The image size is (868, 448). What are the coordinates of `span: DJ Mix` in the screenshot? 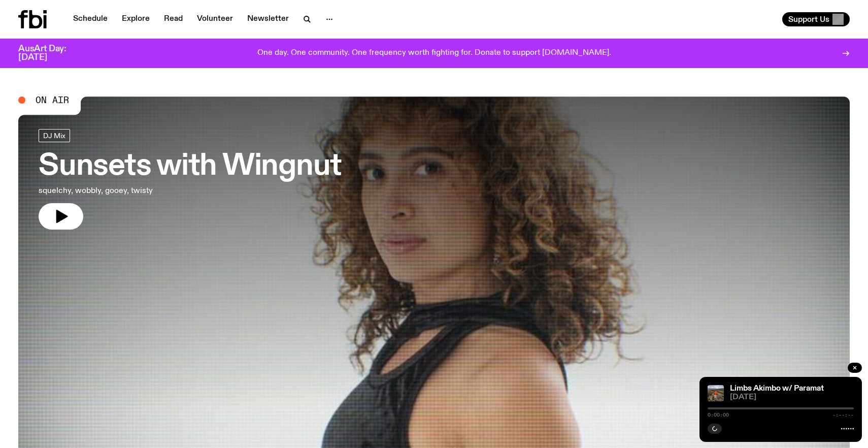 It's located at (54, 135).